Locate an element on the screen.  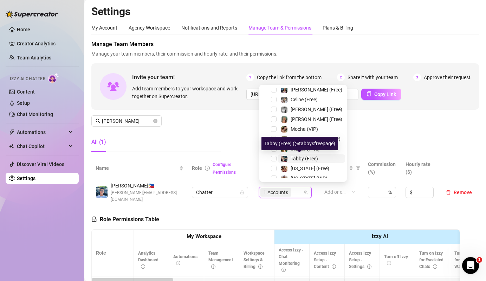
h2: Settings is located at coordinates (285, 12).